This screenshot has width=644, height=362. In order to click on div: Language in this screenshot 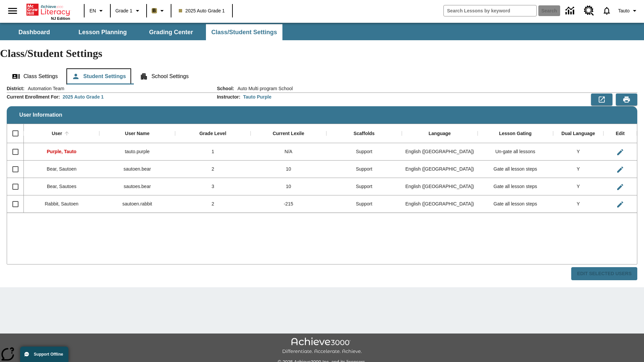, I will do `click(440, 134)`.